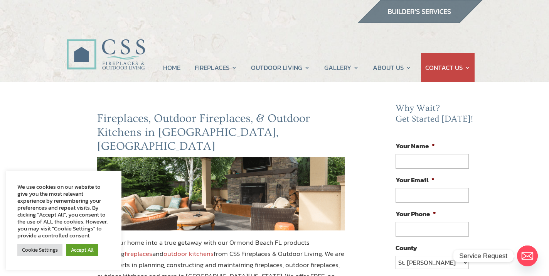 This screenshot has height=276, width=549. Describe the element at coordinates (216, 68) in the screenshot. I see `a: FIREPLACES` at that location.